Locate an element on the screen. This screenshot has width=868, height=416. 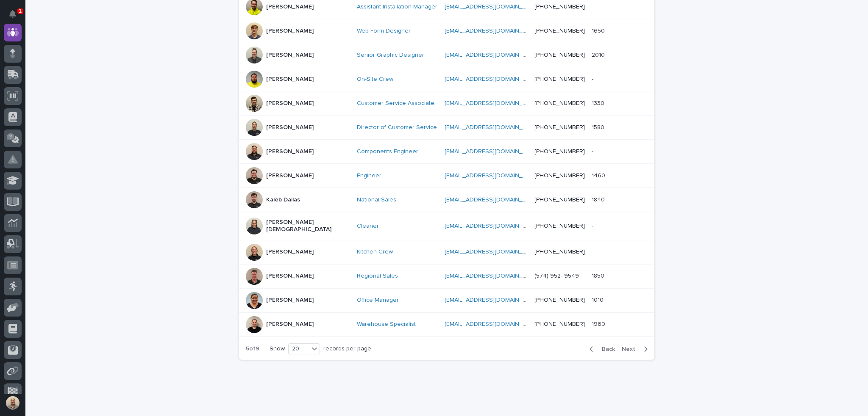
a: Director of Customer Service is located at coordinates (397, 127).